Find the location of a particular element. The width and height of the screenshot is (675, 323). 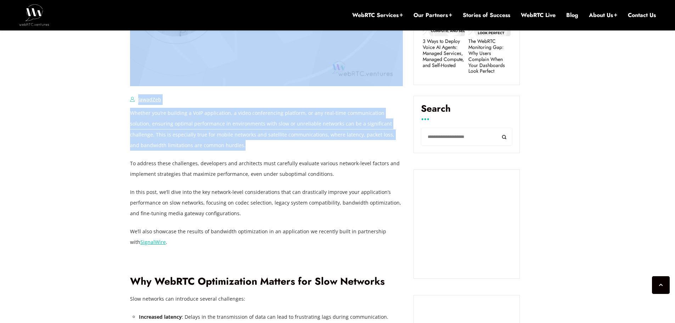

p: Slow networks can introduce several challenges: is located at coordinates (266, 299).